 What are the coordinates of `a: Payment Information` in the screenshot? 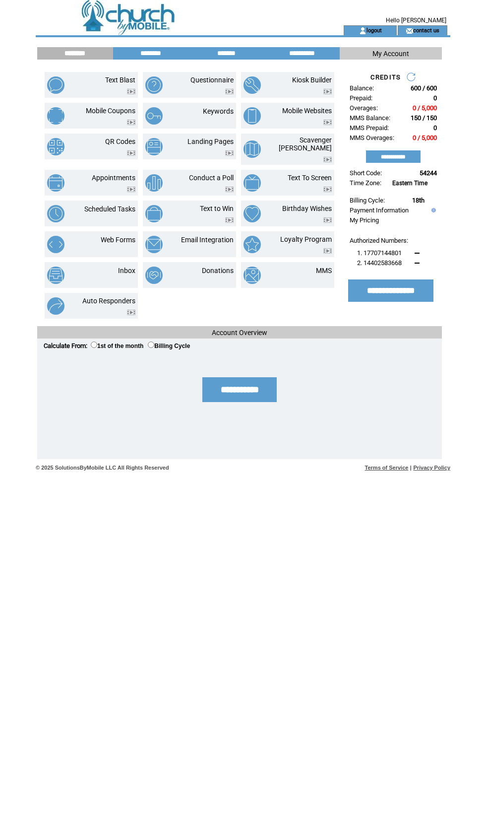 It's located at (379, 210).